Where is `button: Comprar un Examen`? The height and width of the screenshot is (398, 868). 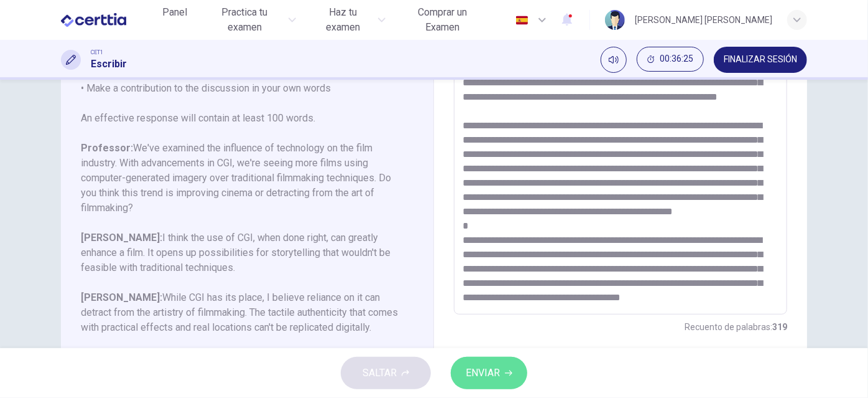 button: Comprar un Examen is located at coordinates (442, 20).